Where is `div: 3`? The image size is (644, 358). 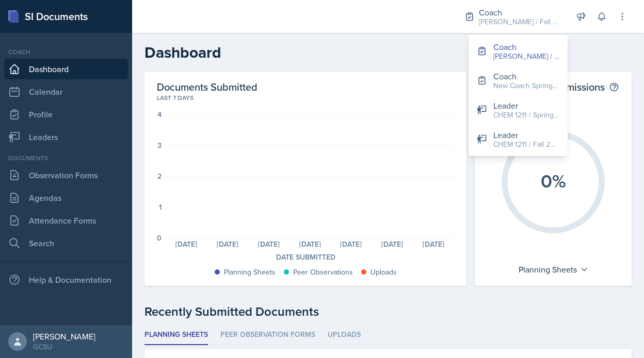 div: 3 is located at coordinates (159, 146).